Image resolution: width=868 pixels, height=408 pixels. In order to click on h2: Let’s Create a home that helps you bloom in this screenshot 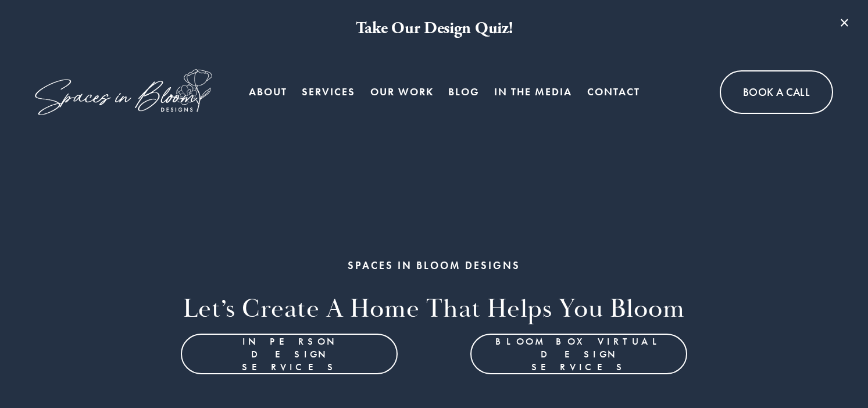, I will do `click(434, 310)`.